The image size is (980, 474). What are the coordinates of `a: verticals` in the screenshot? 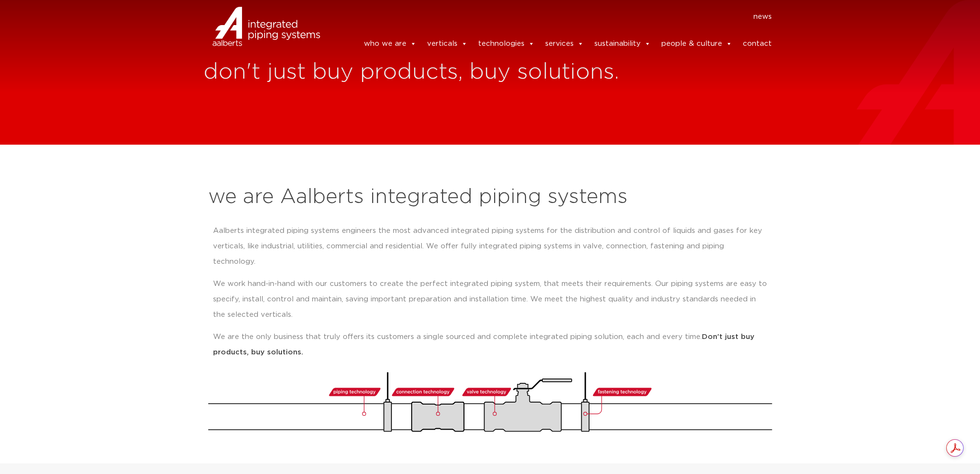 It's located at (447, 44).